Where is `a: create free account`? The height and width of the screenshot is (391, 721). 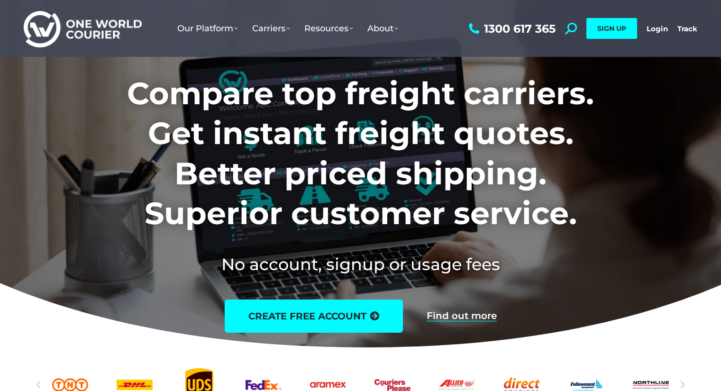 a: create free account is located at coordinates (314, 316).